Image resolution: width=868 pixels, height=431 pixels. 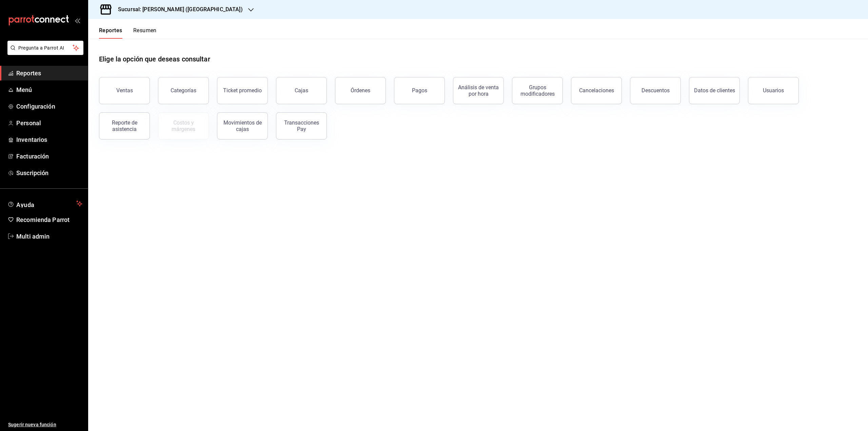 I want to click on div: Reporte de asistencia, so click(x=124, y=126).